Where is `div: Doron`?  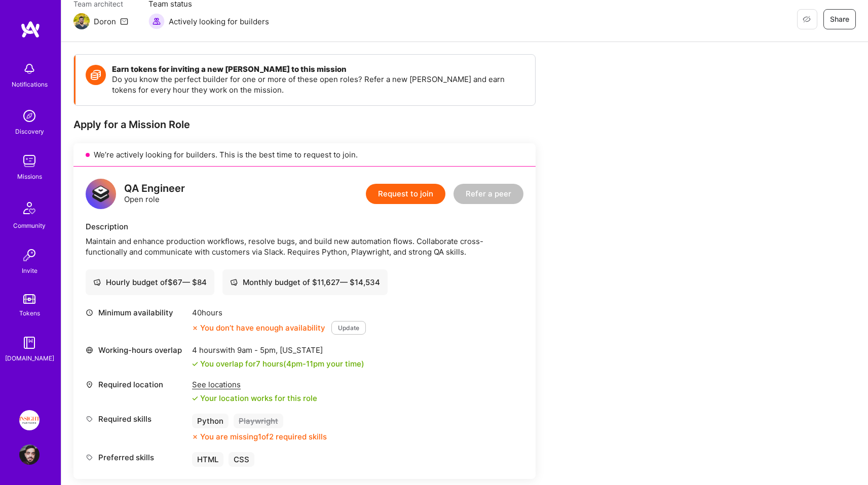 div: Doron is located at coordinates (105, 21).